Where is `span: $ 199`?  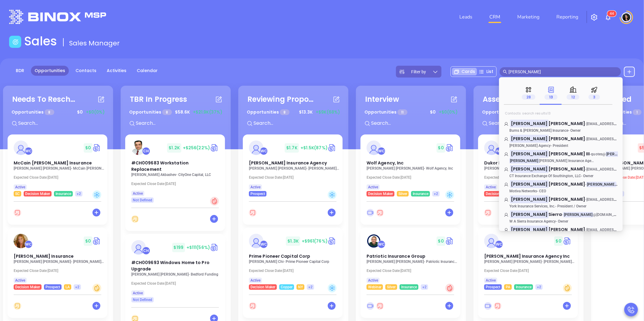 span: $ 199 is located at coordinates (179, 247).